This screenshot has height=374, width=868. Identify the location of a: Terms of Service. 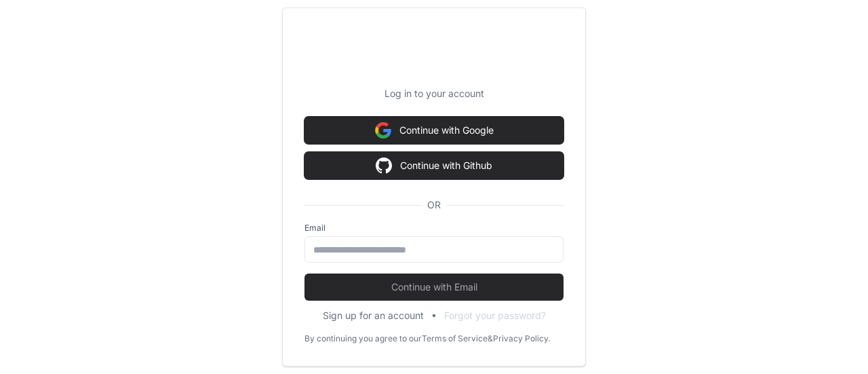
(455, 338).